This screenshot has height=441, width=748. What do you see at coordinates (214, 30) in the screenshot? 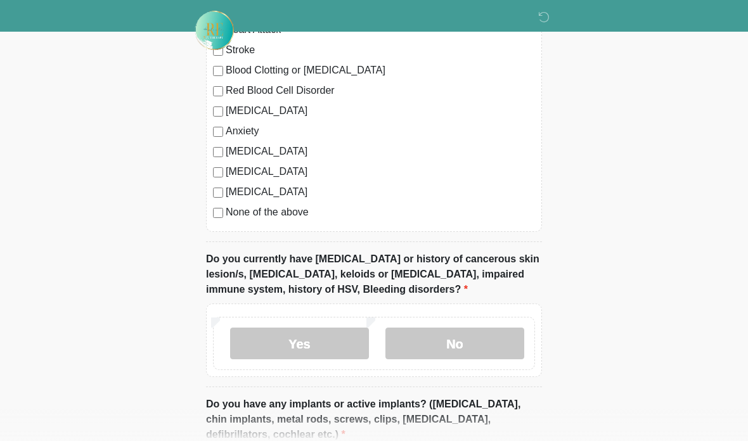
I see `img: Rehydrate Aesthetics & Wellness Logo` at bounding box center [214, 30].